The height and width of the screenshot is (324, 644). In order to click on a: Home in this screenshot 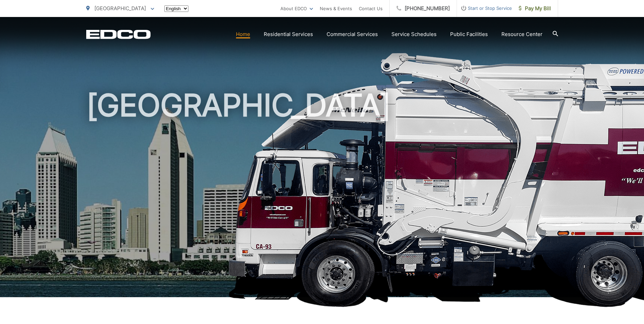, I will do `click(243, 35)`.